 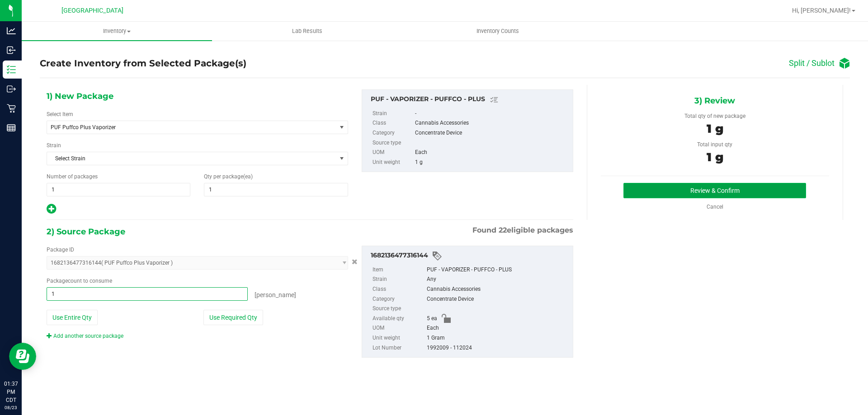 What do you see at coordinates (233, 317) in the screenshot?
I see `button: Use Required Qty` at bounding box center [233, 317].